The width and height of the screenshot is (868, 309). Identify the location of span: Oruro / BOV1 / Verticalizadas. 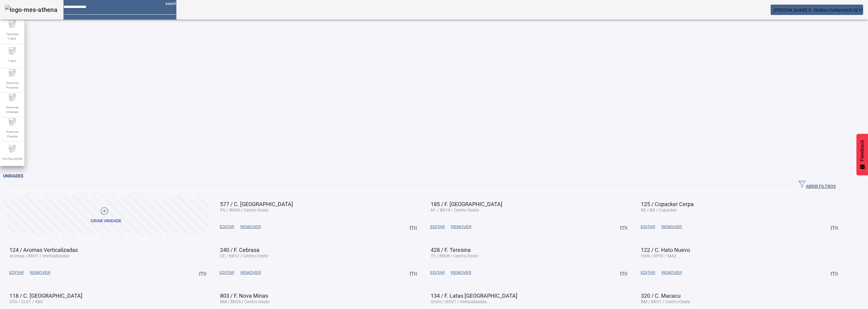
(459, 302).